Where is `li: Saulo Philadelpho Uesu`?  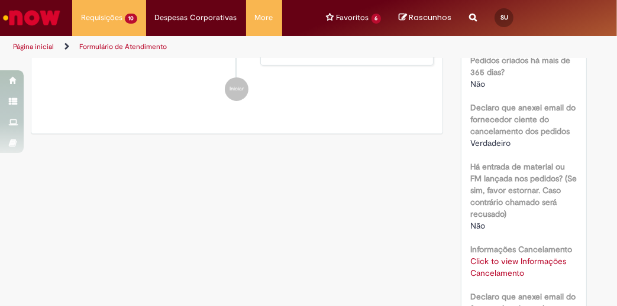 li: Saulo Philadelpho Uesu is located at coordinates (237, 38).